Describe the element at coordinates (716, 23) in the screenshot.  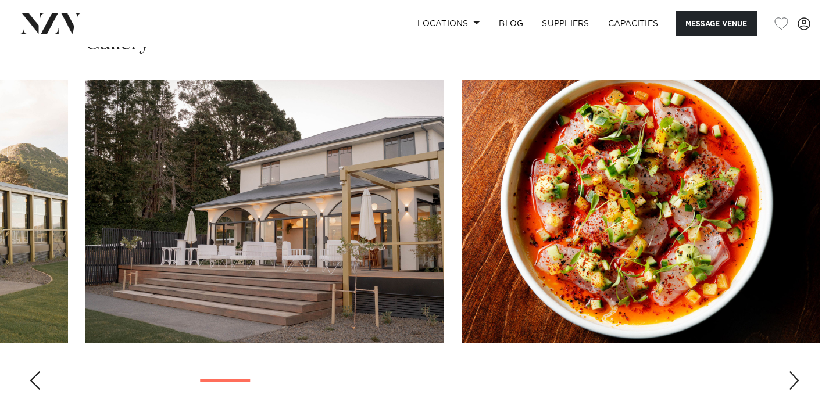
I see `button: Message Venue` at that location.